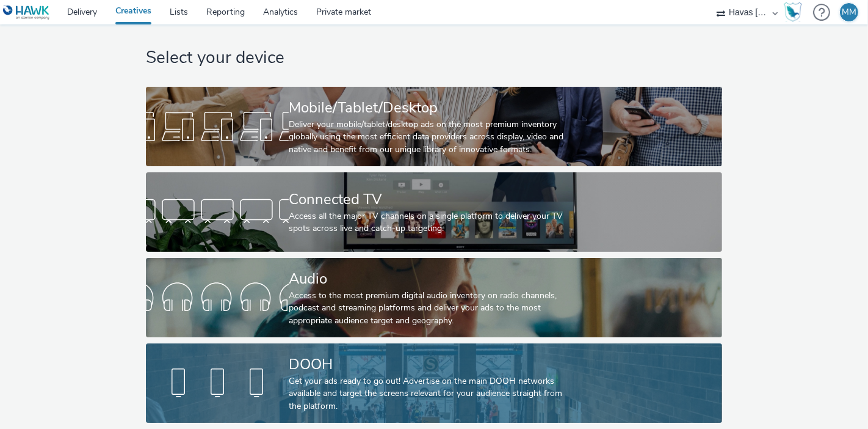 The height and width of the screenshot is (429, 868). I want to click on a: Hawk Academy, so click(795, 12).